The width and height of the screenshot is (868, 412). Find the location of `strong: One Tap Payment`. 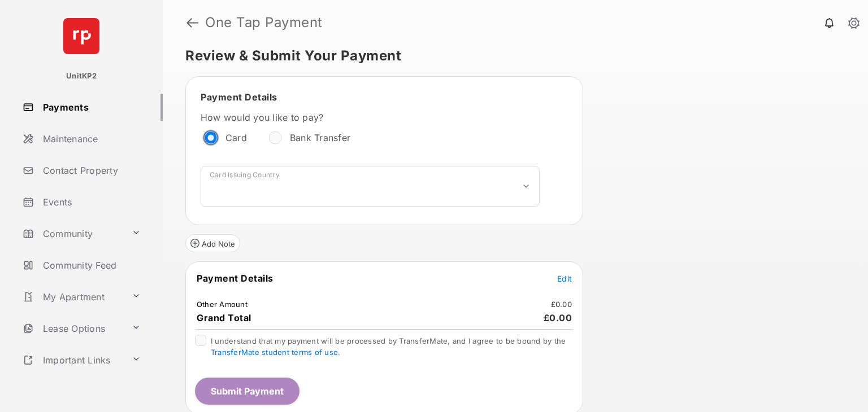

strong: One Tap Payment is located at coordinates (264, 22).